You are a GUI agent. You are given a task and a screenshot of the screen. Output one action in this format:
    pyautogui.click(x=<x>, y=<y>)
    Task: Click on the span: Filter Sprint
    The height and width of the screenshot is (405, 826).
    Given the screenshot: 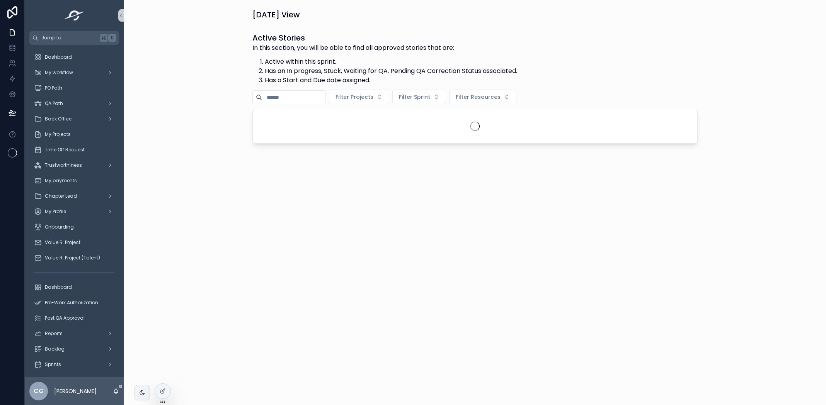 What is the action you would take?
    pyautogui.click(x=414, y=97)
    